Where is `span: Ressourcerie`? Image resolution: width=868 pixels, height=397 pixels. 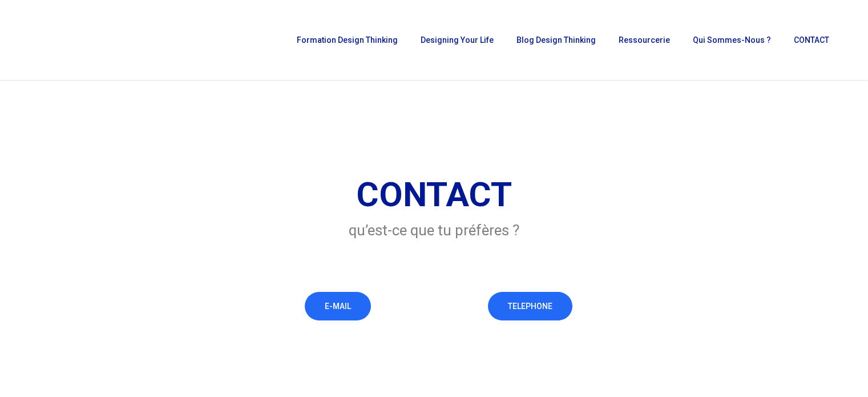 span: Ressourcerie is located at coordinates (644, 40).